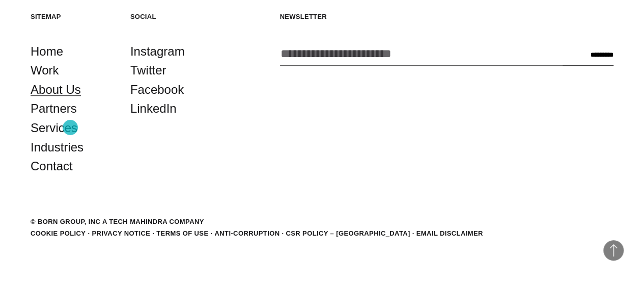 This screenshot has height=281, width=644. Describe the element at coordinates (172, 16) in the screenshot. I see `h5: Social` at that location.